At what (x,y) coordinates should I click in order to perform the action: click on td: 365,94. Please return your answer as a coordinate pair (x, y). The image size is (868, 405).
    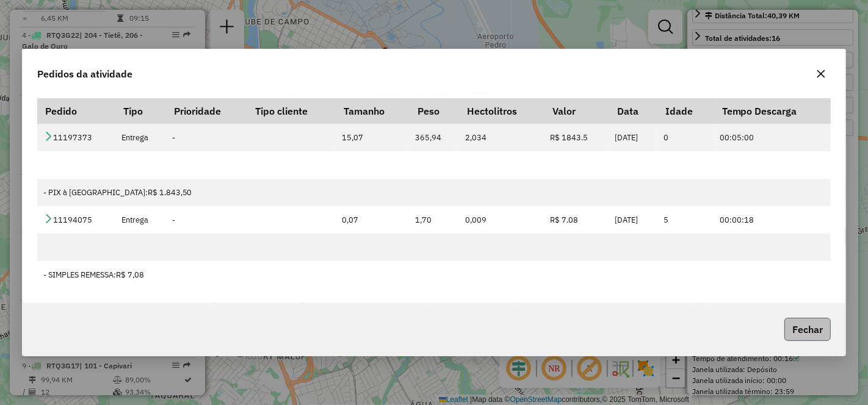
    Looking at the image, I should click on (434, 137).